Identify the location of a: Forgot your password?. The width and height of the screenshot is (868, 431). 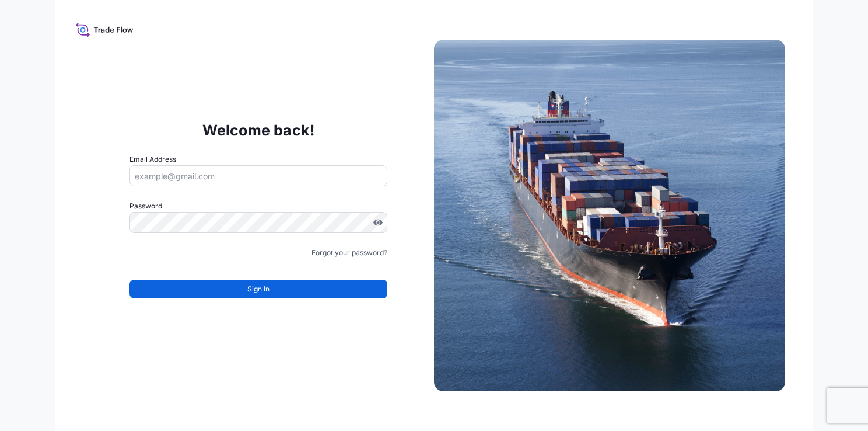
(349, 253).